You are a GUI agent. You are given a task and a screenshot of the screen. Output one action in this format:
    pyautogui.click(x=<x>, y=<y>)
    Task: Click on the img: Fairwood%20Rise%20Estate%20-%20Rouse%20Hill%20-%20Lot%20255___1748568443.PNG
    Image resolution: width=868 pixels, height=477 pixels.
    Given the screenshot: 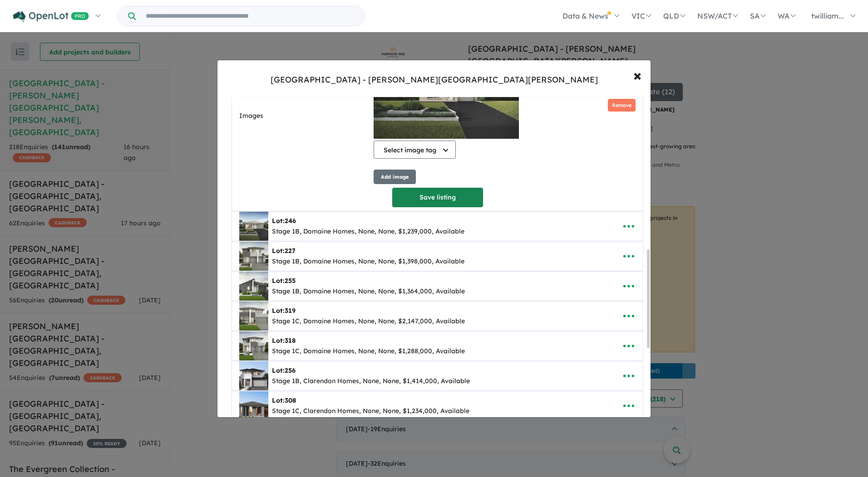 What is the action you would take?
    pyautogui.click(x=254, y=286)
    